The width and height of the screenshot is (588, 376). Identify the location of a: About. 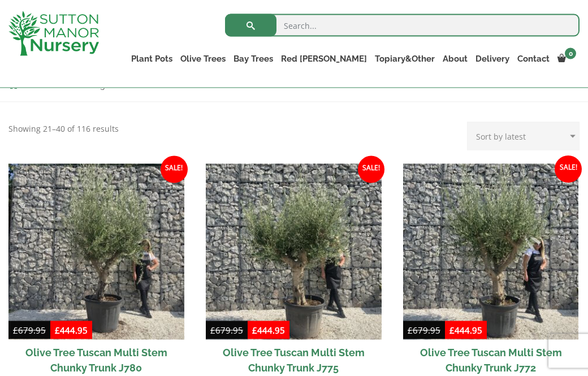
(455, 59).